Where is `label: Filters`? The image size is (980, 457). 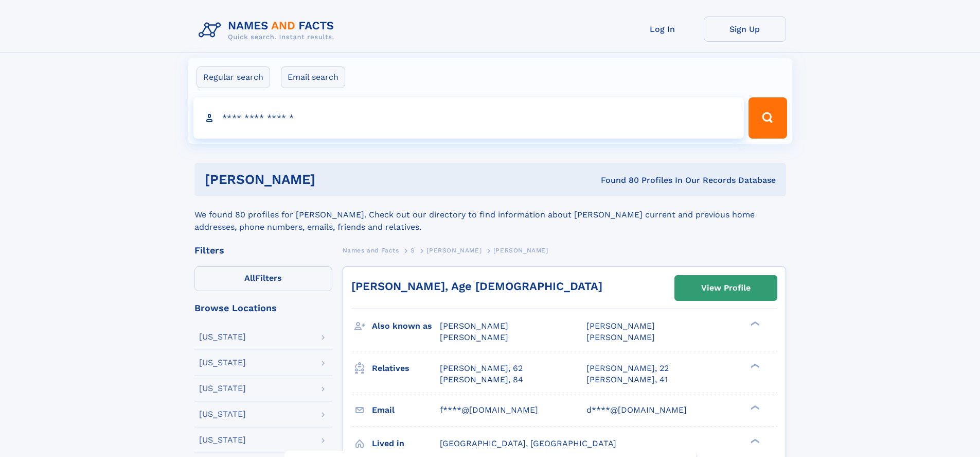 label: Filters is located at coordinates (263, 278).